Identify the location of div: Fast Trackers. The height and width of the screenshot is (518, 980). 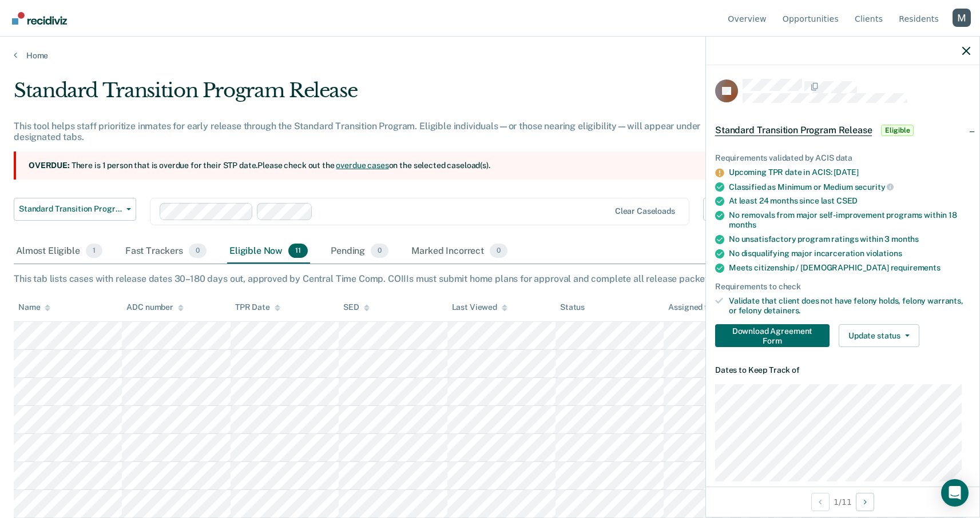
(166, 252).